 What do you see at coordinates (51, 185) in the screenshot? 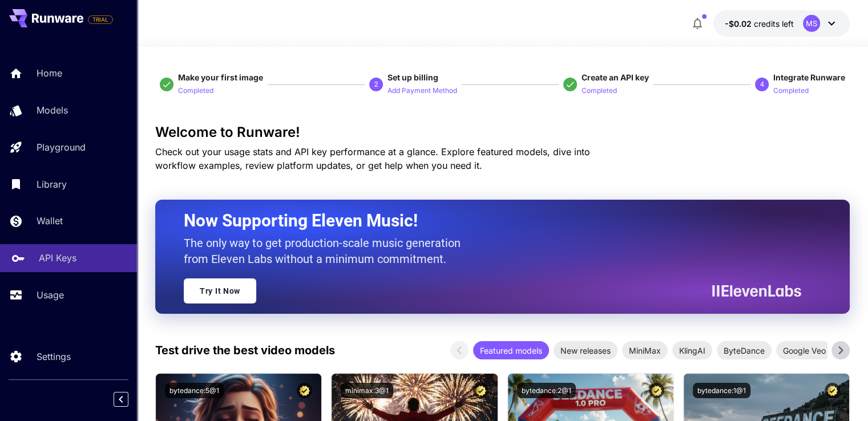
I see `p: Library` at bounding box center [51, 185].